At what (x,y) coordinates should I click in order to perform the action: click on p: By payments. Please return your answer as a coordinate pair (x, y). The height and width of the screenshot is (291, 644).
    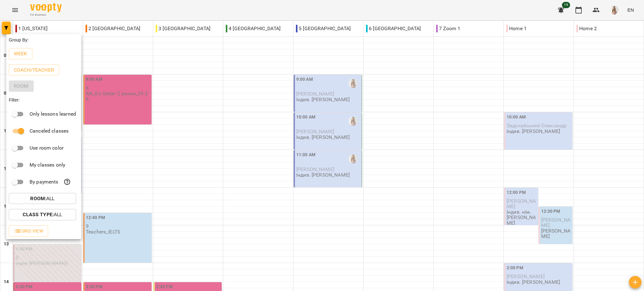
    Looking at the image, I should click on (44, 182).